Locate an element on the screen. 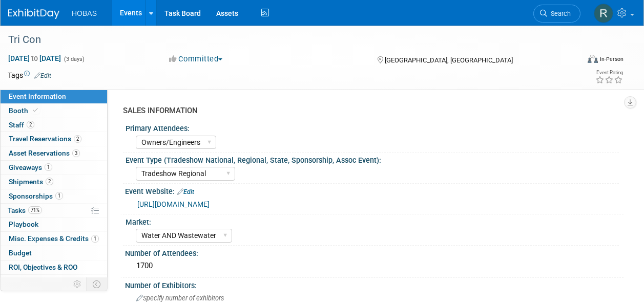  div: Primary Attendees: is located at coordinates (372, 127).